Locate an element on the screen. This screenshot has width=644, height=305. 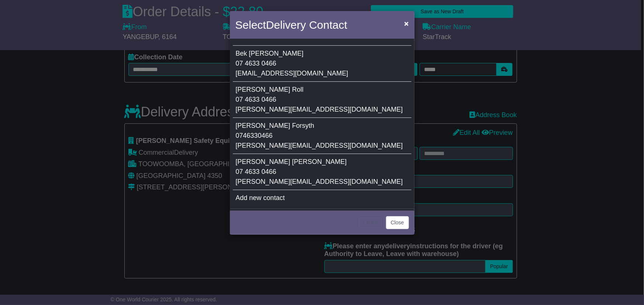
span: 0746330466 is located at coordinates (255, 136).